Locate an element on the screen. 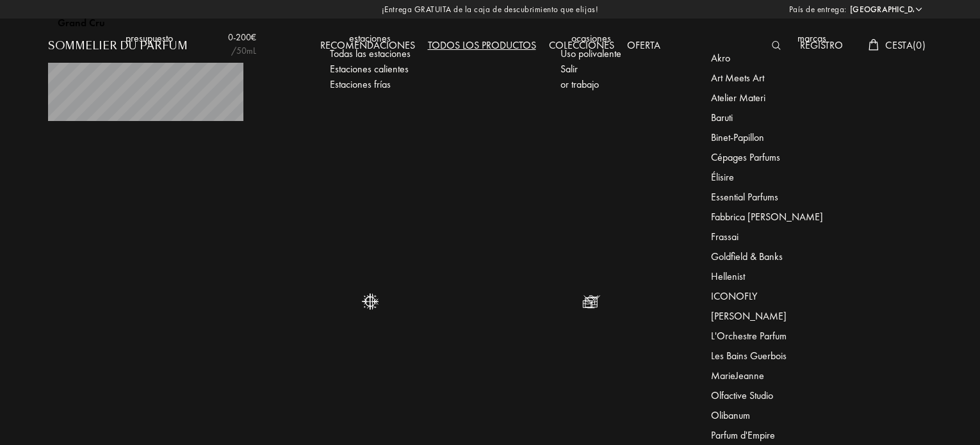  div: Hellenist is located at coordinates (728, 274).